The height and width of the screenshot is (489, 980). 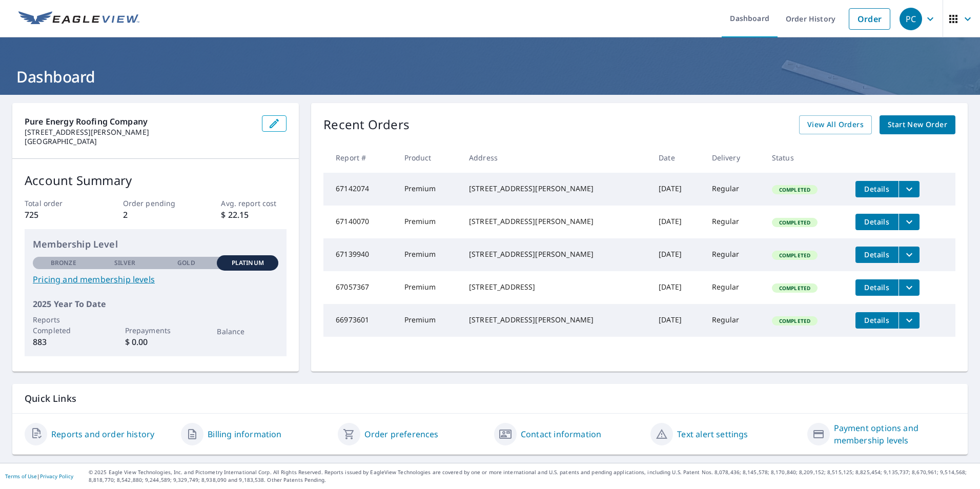 I want to click on a: Terms of Use, so click(x=21, y=476).